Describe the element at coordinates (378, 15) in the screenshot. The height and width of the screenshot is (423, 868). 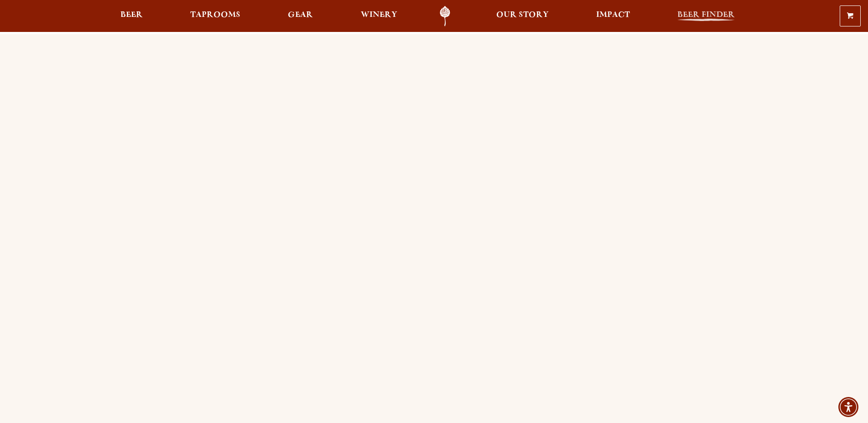
I see `span: Winery` at that location.